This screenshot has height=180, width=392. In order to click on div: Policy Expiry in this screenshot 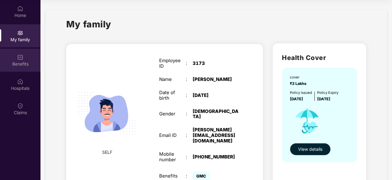, I will do `click(328, 92)`.